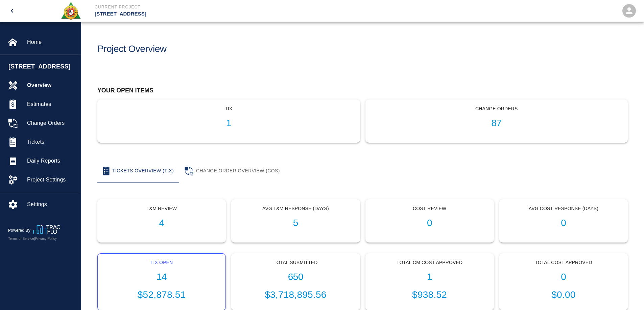  What do you see at coordinates (564, 295) in the screenshot?
I see `p: $0.00` at bounding box center [564, 295].